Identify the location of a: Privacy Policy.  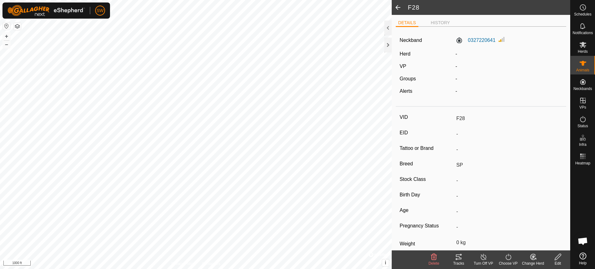
(183, 264).